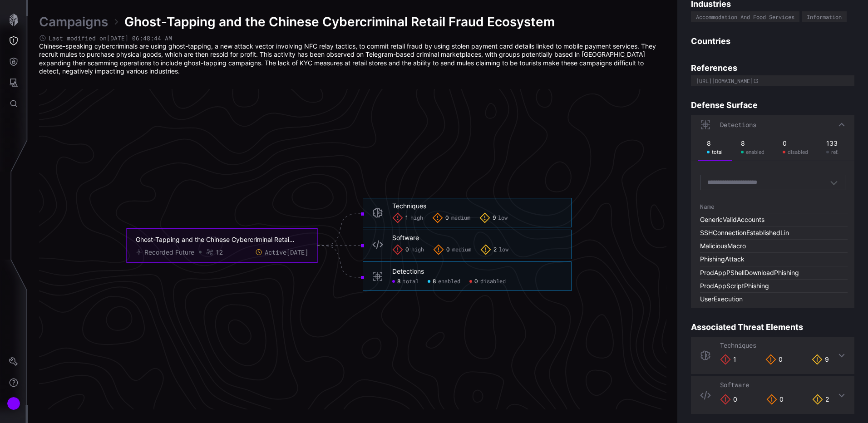 The width and height of the screenshot is (868, 423). Describe the element at coordinates (406, 238) in the screenshot. I see `div: Software` at that location.